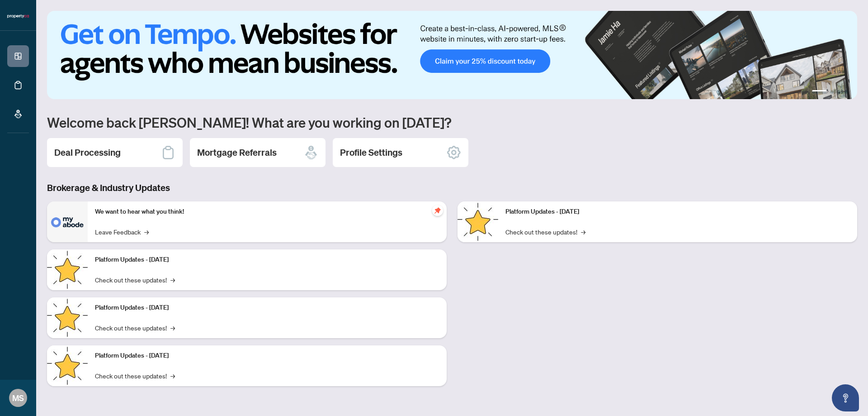 The width and height of the screenshot is (868, 416). Describe the element at coordinates (18, 398) in the screenshot. I see `span: MS` at that location.